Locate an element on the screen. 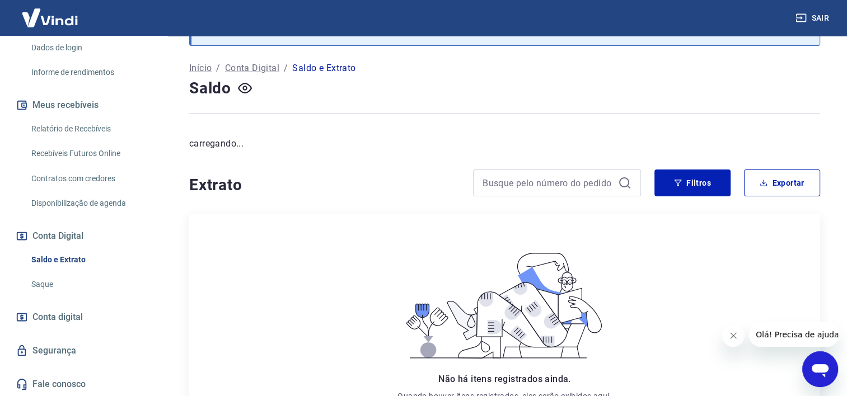  a: Disponibilização de agenda is located at coordinates (90, 203).